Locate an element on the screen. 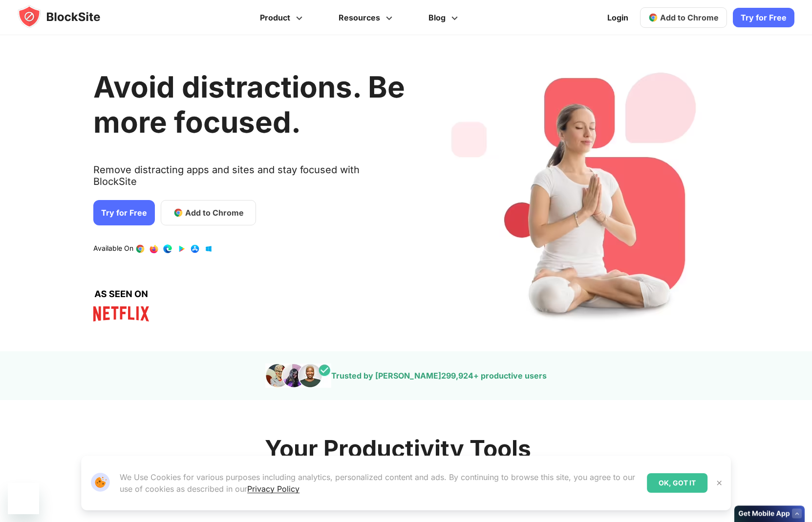 Image resolution: width=812 pixels, height=522 pixels. text: Remove distracting apps and sites and stay focused with BlockSite is located at coordinates (250, 179).